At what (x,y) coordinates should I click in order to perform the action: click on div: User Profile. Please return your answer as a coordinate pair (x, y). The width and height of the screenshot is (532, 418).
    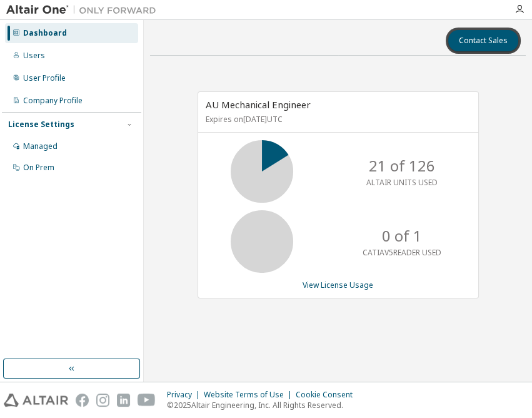
    Looking at the image, I should click on (45, 78).